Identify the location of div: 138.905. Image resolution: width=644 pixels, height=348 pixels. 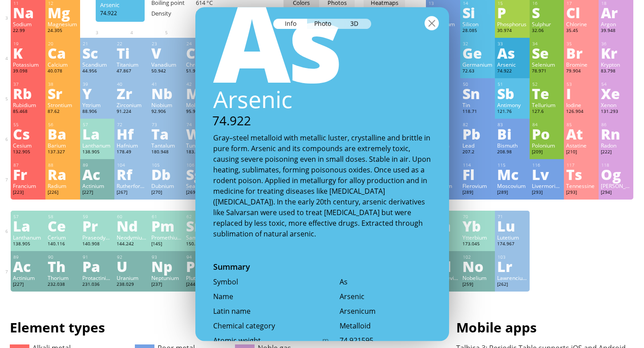
(28, 245).